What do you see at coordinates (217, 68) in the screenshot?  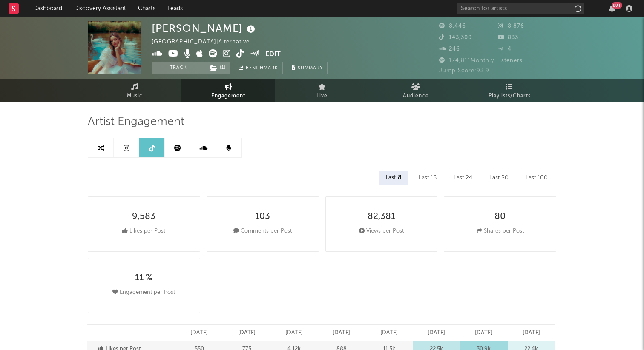 I see `button: (1)` at bounding box center [217, 68].